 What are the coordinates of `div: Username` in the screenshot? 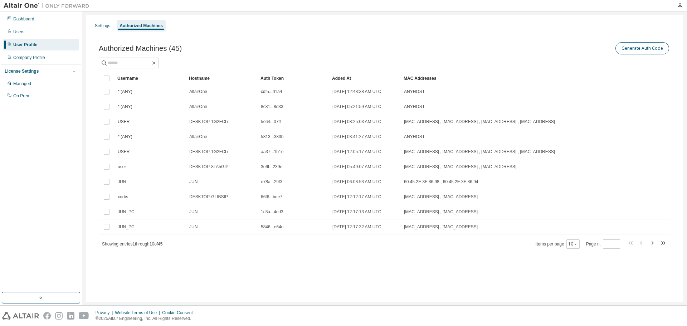 It's located at (150, 78).